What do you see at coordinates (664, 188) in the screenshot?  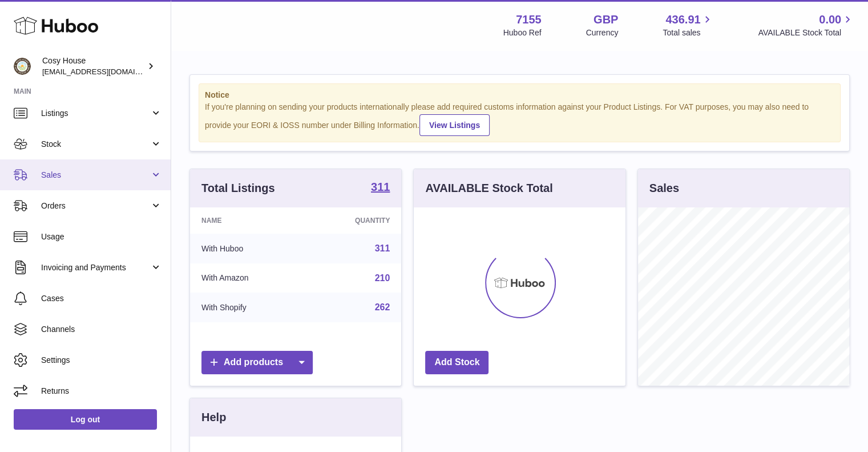 I see `h3: Sales` at bounding box center [664, 188].